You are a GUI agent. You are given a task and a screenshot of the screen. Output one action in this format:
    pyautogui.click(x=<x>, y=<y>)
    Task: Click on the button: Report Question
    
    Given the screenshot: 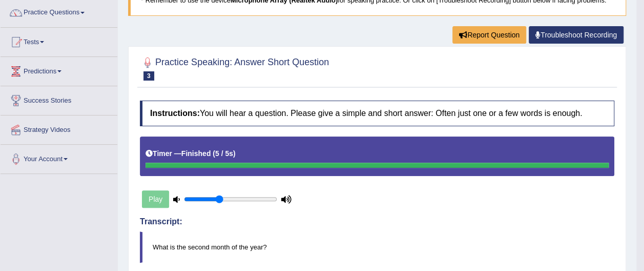 What is the action you would take?
    pyautogui.click(x=490, y=35)
    